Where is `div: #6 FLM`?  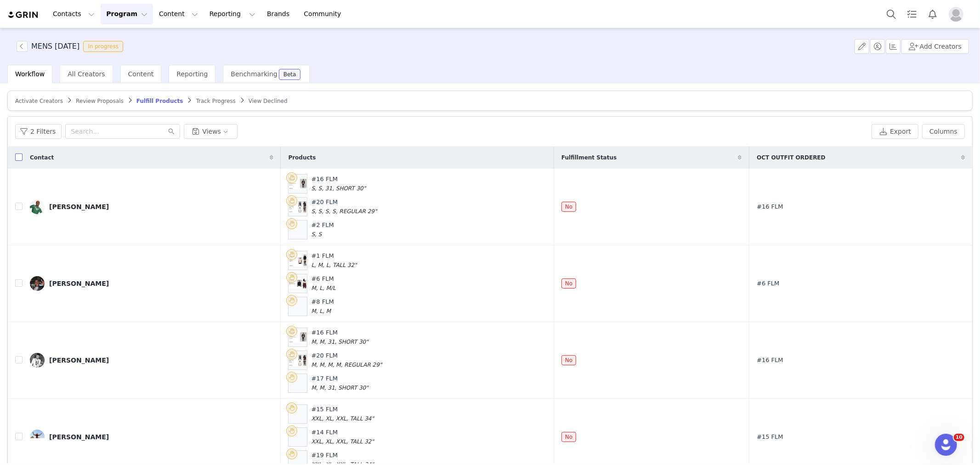
div: #6 FLM is located at coordinates (323, 283).